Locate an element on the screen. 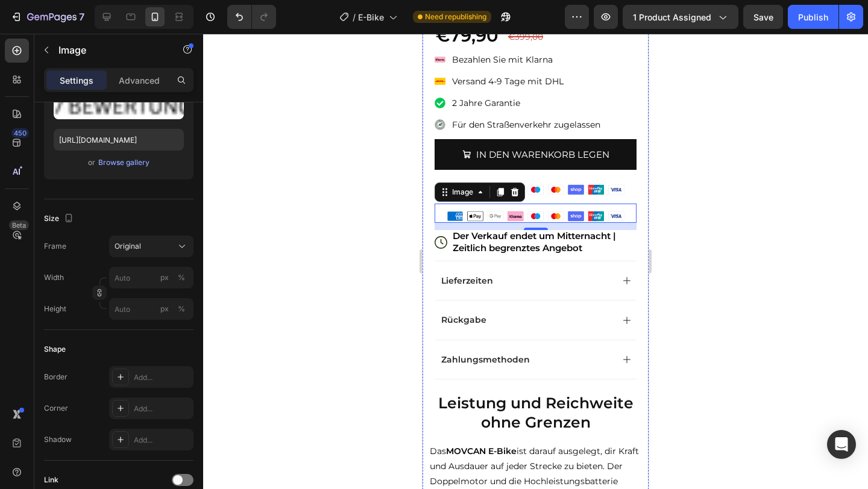 This screenshot has height=489, width=868. div: Undo/Redo is located at coordinates (251, 17).